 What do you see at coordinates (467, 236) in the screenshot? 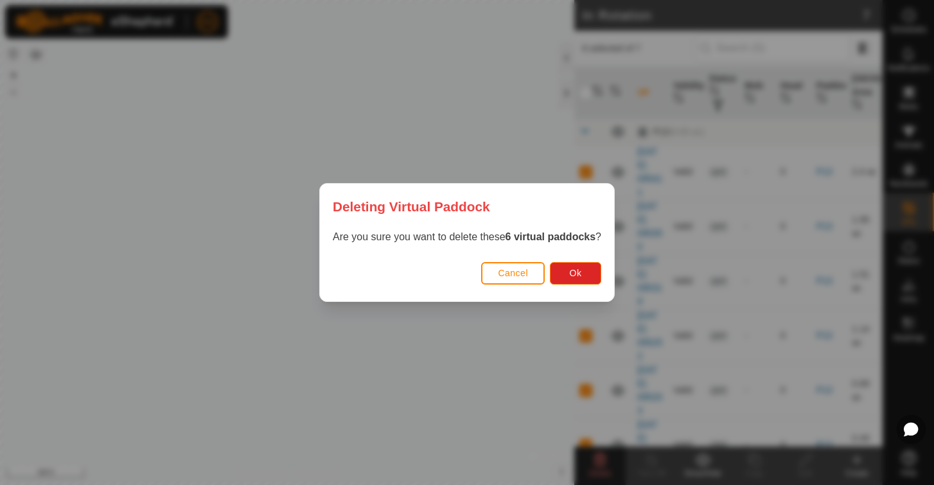
I see `span: Are you sure you want to delete these ?` at bounding box center [467, 236].